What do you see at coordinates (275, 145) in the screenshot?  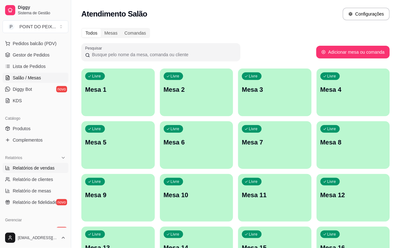 I see `button: LivreMesa 7` at bounding box center [275, 145].